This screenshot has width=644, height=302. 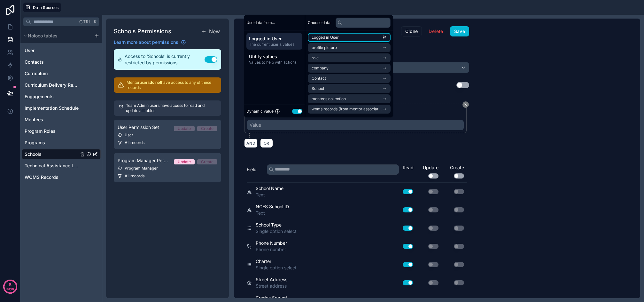 What do you see at coordinates (271, 286) in the screenshot?
I see `span: Street address` at bounding box center [271, 286].